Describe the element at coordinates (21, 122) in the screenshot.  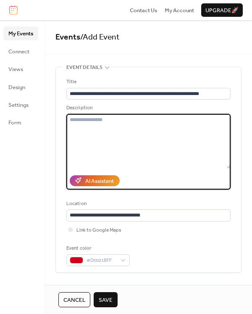
I see `a: Form` at that location.